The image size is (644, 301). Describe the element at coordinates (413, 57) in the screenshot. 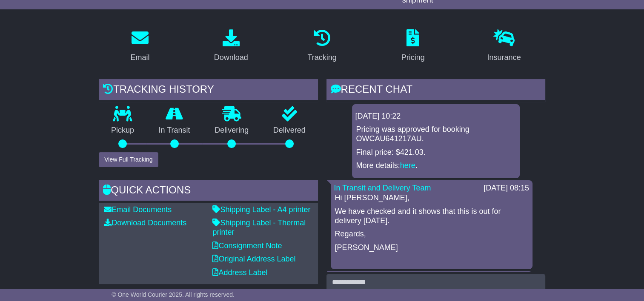

I see `div: Pricing` at that location.